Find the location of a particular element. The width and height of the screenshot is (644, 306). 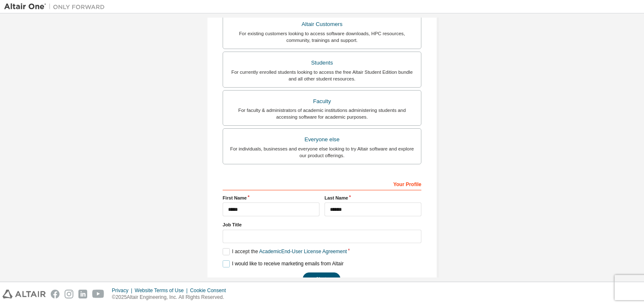

div: Privacy is located at coordinates (123, 290).